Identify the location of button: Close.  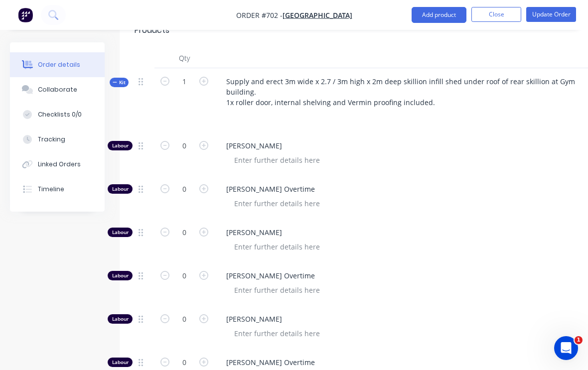
(497, 14).